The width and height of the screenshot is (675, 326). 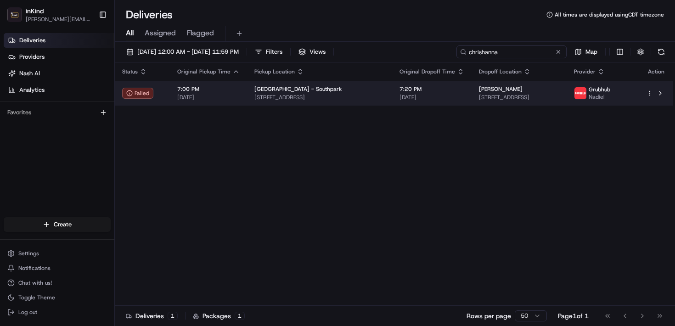 What do you see at coordinates (35, 123) in the screenshot?
I see `div: Past conversations` at bounding box center [35, 123].